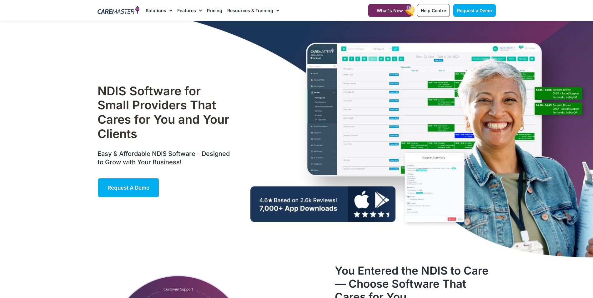  What do you see at coordinates (433, 10) in the screenshot?
I see `span: Help Centre` at bounding box center [433, 10].